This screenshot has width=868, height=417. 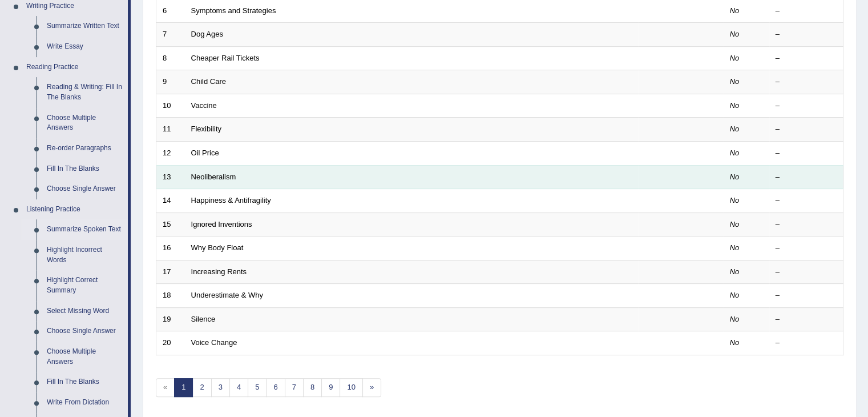 What do you see at coordinates (171, 129) in the screenshot?
I see `td: 11` at bounding box center [171, 129].